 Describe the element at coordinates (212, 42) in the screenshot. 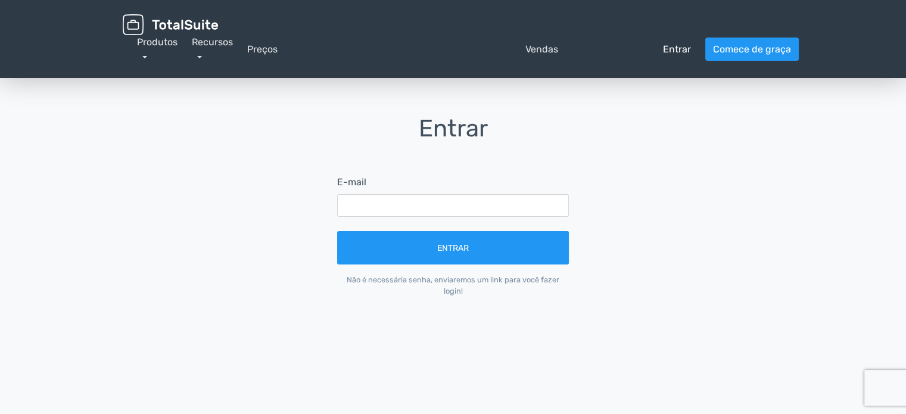

I see `font: Recursos` at that location.